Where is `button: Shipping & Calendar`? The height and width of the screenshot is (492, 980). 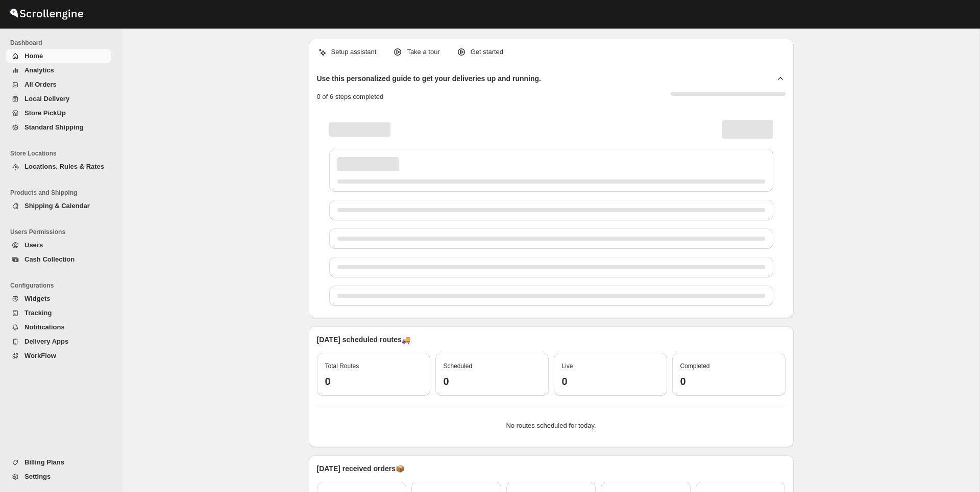 button: Shipping & Calendar is located at coordinates (59, 206).